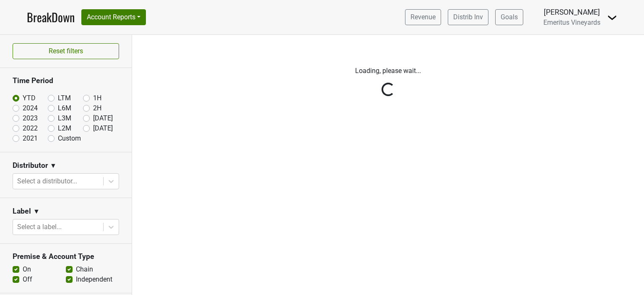 The image size is (644, 295). I want to click on a: Goals, so click(509, 17).